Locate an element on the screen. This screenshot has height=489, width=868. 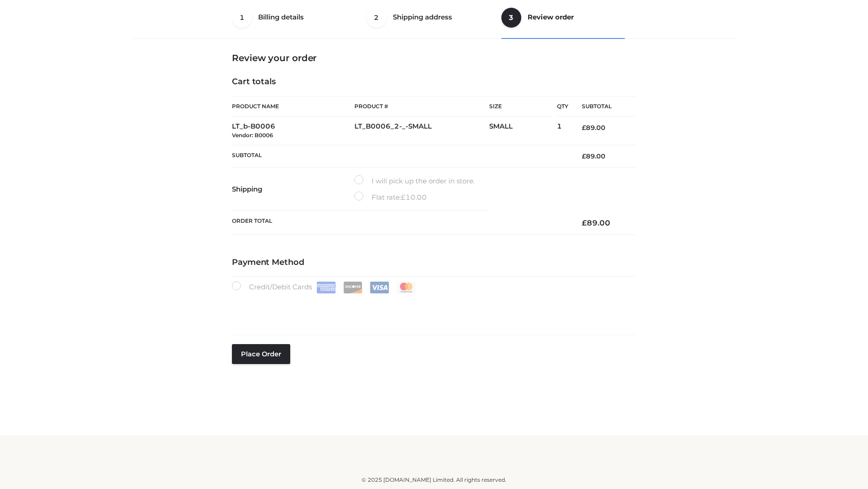
label: Flat rate: is located at coordinates (391, 198).